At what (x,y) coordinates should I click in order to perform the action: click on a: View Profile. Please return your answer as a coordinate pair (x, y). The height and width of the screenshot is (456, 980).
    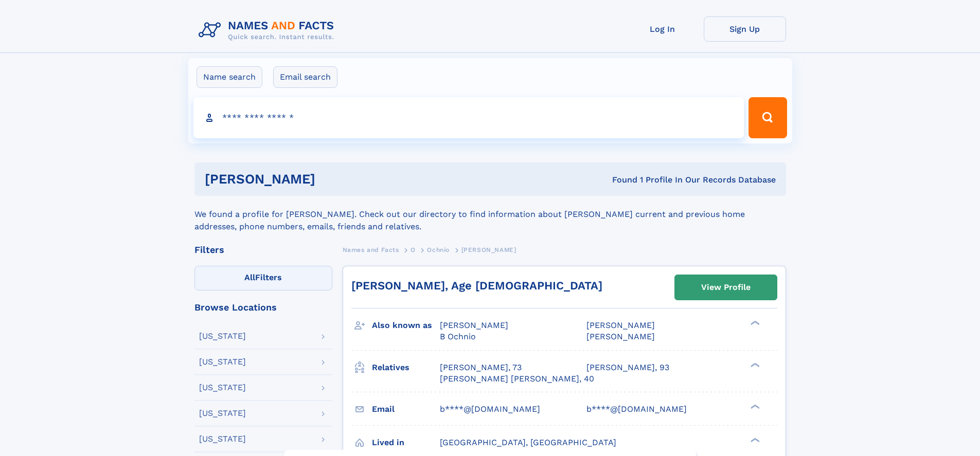
    Looking at the image, I should click on (725, 288).